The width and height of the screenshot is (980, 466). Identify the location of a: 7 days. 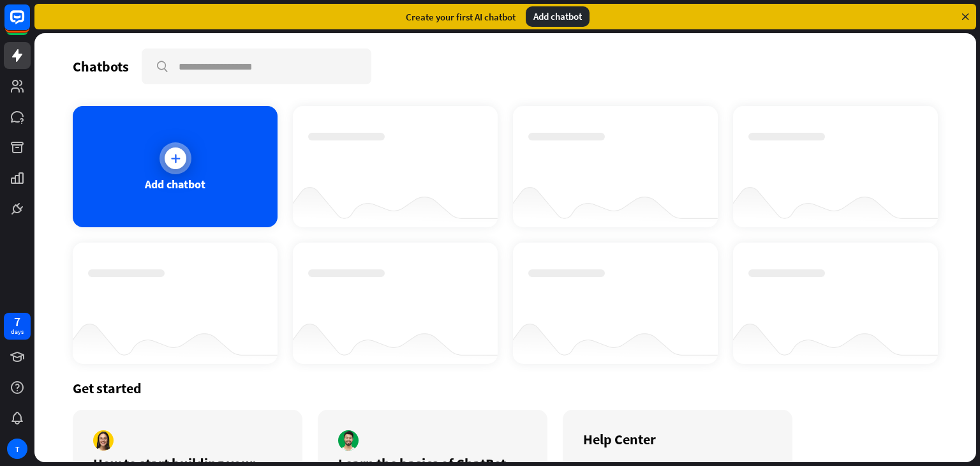
(17, 326).